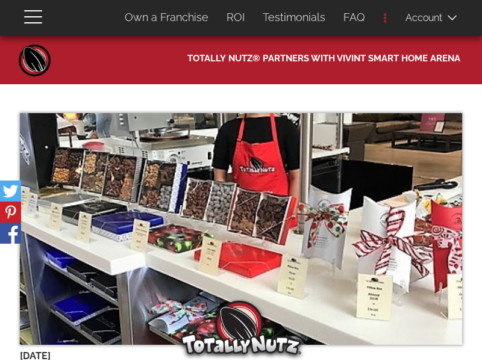 The image size is (482, 361). I want to click on img: img2438-1_1.jpeg, so click(241, 229).